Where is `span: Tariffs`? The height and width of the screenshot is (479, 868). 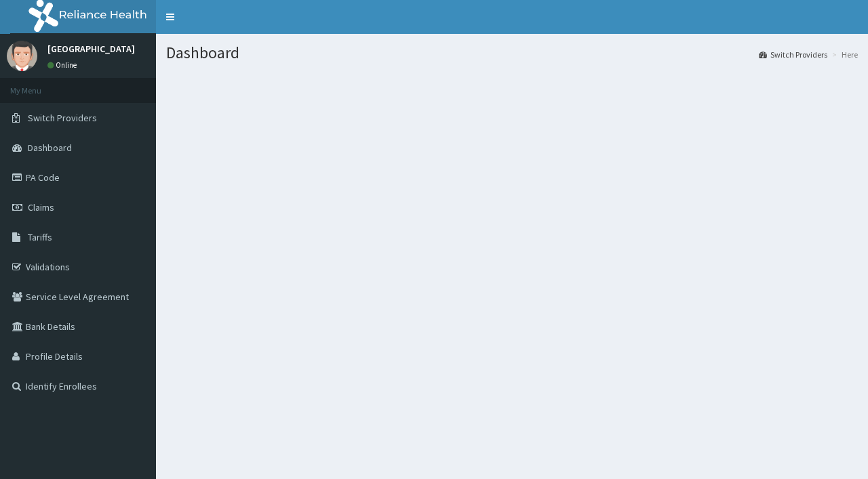 span: Tariffs is located at coordinates (40, 237).